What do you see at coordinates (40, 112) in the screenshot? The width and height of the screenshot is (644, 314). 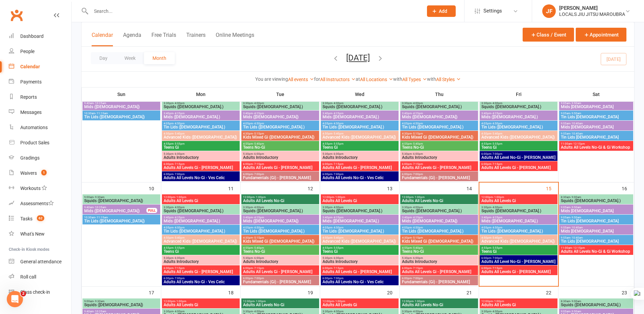 I see `a: Messages` at bounding box center [40, 112].